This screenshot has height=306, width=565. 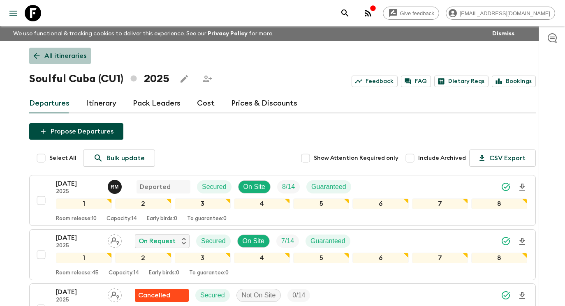 I want to click on a: Prices & Discounts, so click(x=264, y=104).